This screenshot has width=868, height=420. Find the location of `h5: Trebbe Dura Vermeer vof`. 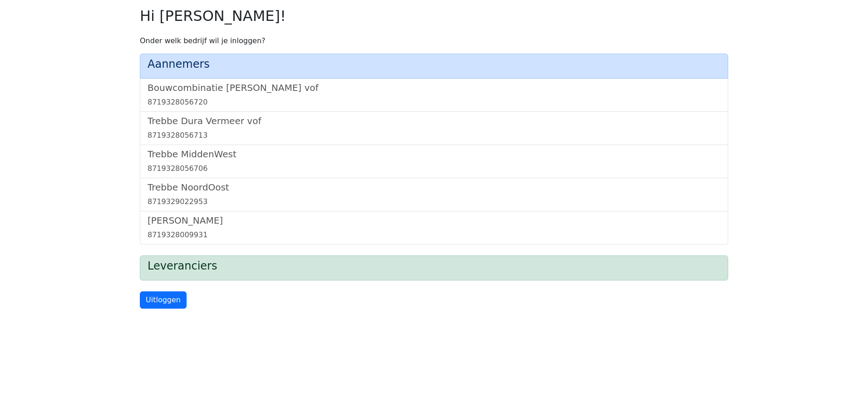

h5: Trebbe Dura Vermeer vof is located at coordinates (434, 121).